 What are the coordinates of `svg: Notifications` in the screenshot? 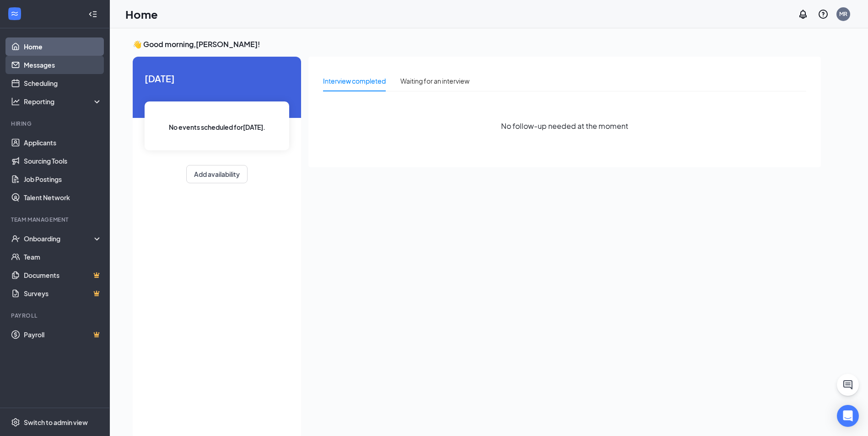 It's located at (803, 14).